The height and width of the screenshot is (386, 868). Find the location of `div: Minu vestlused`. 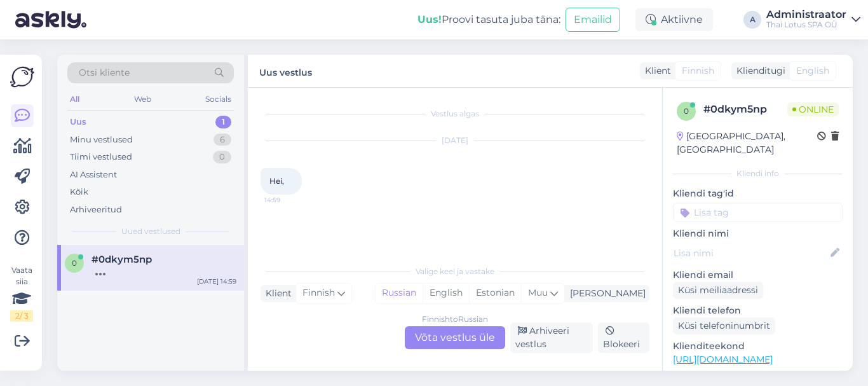

div: Minu vestlused is located at coordinates (101, 140).